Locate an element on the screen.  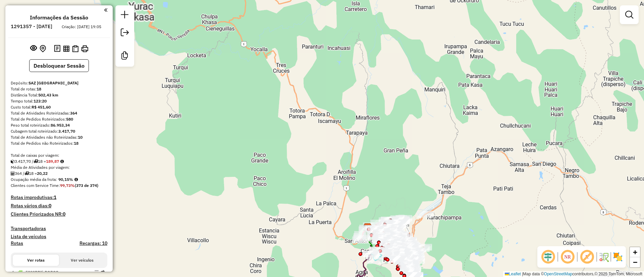
div: Atividade não roteirizada - JORGE CALLA is located at coordinates (425, 214).